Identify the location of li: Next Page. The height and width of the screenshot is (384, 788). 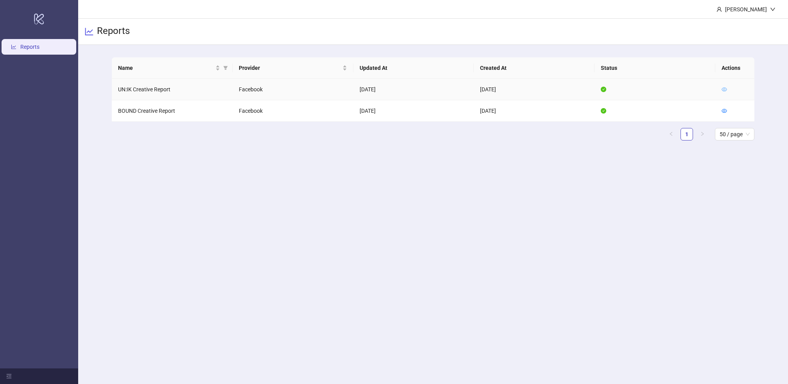
(702, 134).